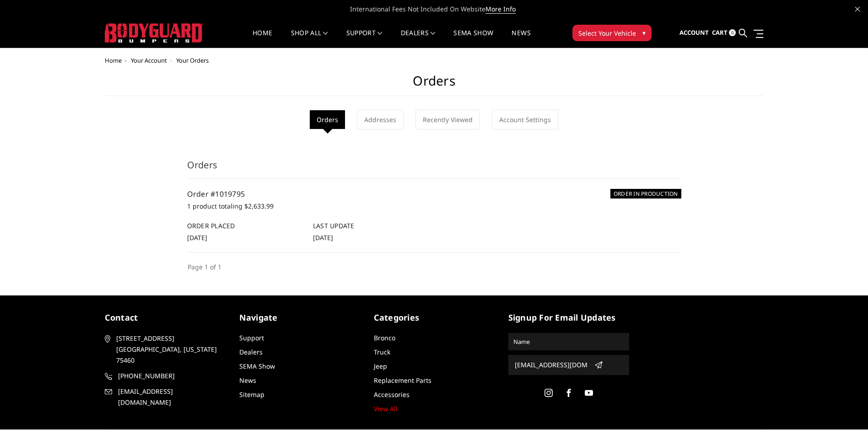  I want to click on h5: signup for email updates, so click(569, 317).